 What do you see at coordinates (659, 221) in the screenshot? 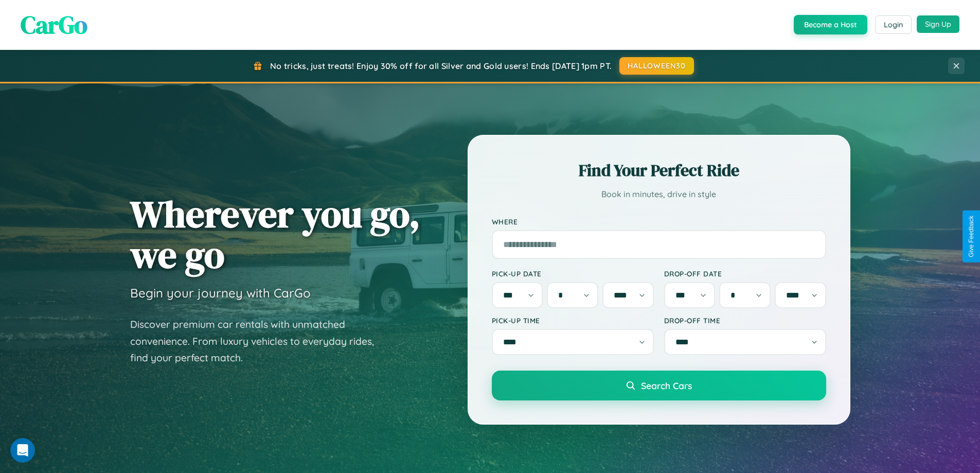
I see `label: Where` at bounding box center [659, 221].